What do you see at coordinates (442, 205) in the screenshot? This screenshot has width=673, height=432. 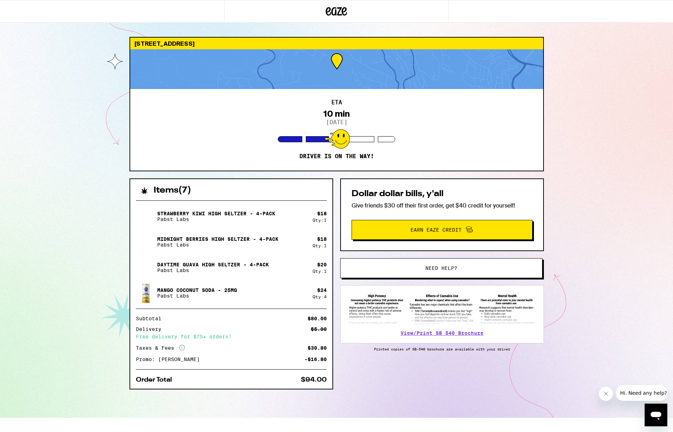 I see `p: Give friends $30 off their first order, get $40 credit for yourself!` at bounding box center [442, 205].